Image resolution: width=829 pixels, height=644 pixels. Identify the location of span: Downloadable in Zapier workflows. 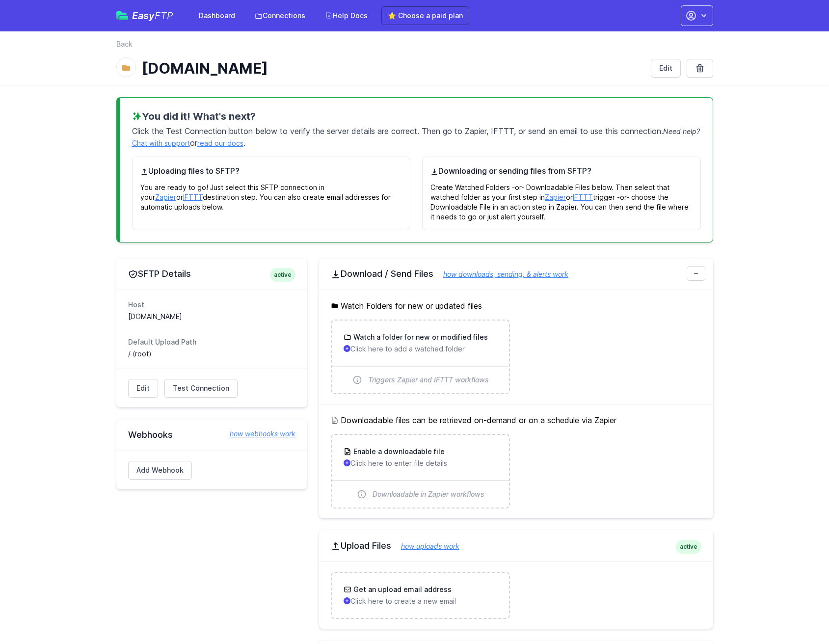
(429, 495).